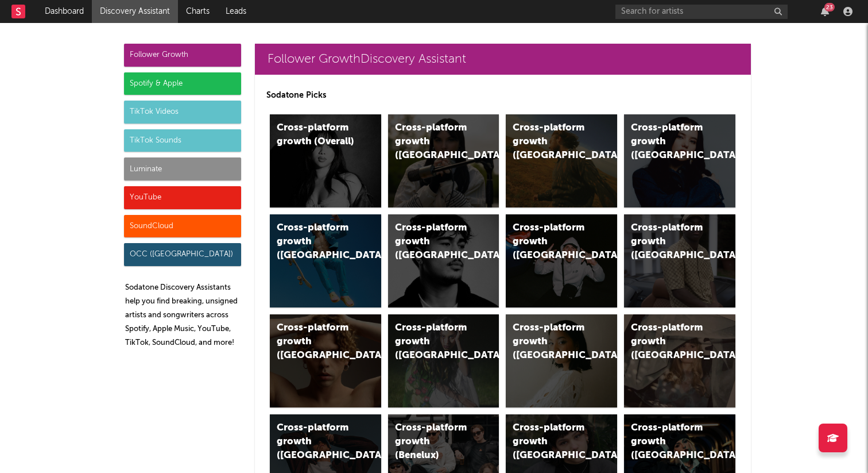 This screenshot has width=868, height=473. I want to click on div: Cross-platform growth (Benelux), so click(434, 442).